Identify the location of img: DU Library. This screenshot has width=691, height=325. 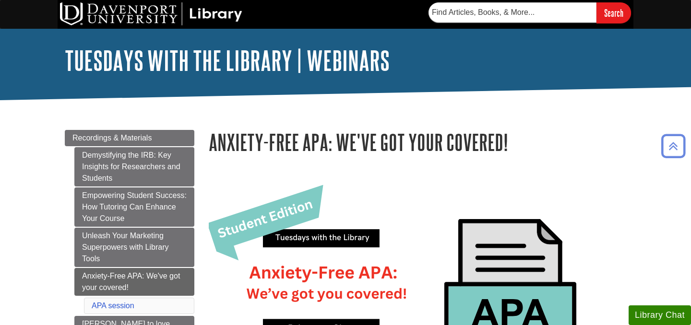
(151, 14).